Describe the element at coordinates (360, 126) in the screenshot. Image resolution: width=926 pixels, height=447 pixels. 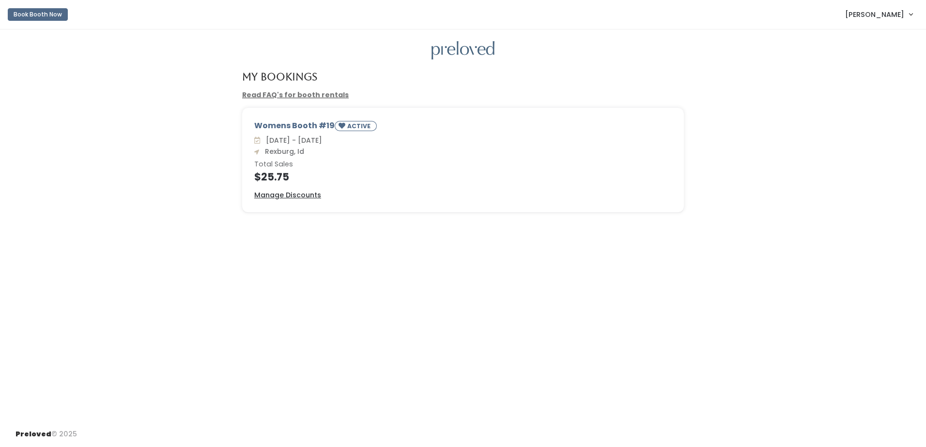
I see `small: ACTIVE` at that location.